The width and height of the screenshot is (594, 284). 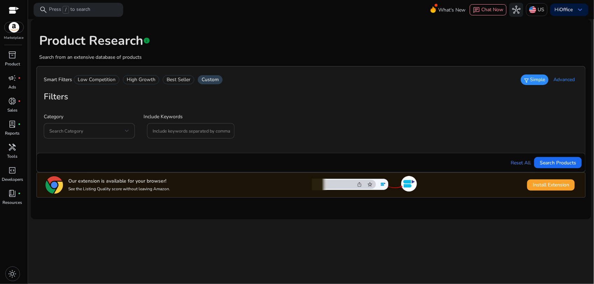 What do you see at coordinates (119, 181) in the screenshot?
I see `h5: Our extension is available for your browser!` at bounding box center [119, 181].